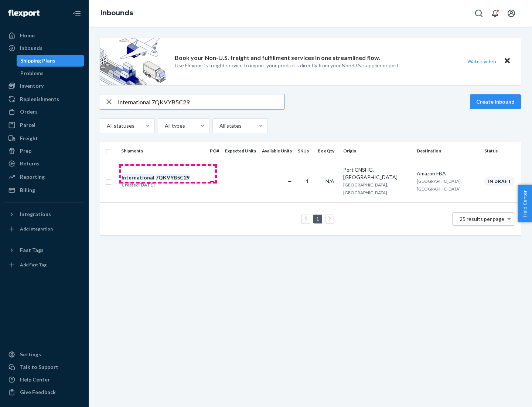 This screenshot has height=407, width=532. I want to click on img: Flexport logo, so click(23, 13).